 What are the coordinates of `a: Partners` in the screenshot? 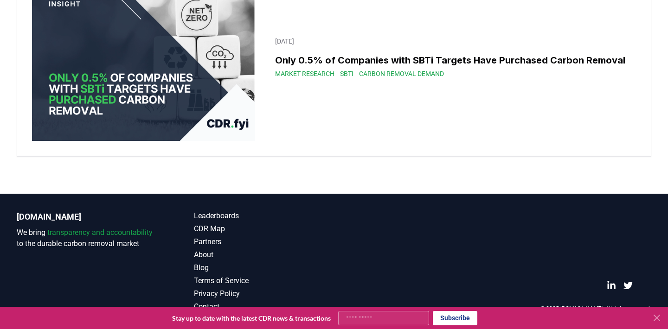 It's located at (264, 242).